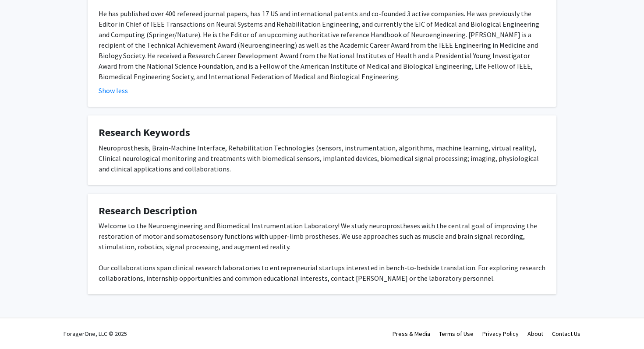 Image resolution: width=644 pixels, height=349 pixels. What do you see at coordinates (500, 334) in the screenshot?
I see `a: Privacy Policy` at bounding box center [500, 334].